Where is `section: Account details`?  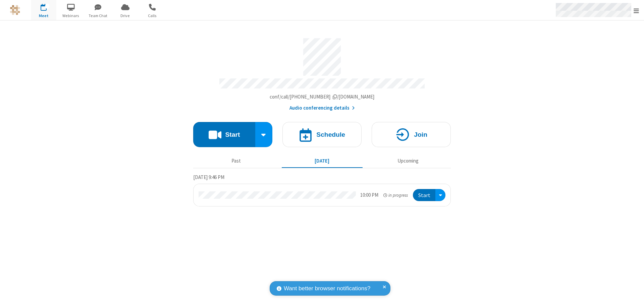 section: Account details is located at coordinates (322, 72).